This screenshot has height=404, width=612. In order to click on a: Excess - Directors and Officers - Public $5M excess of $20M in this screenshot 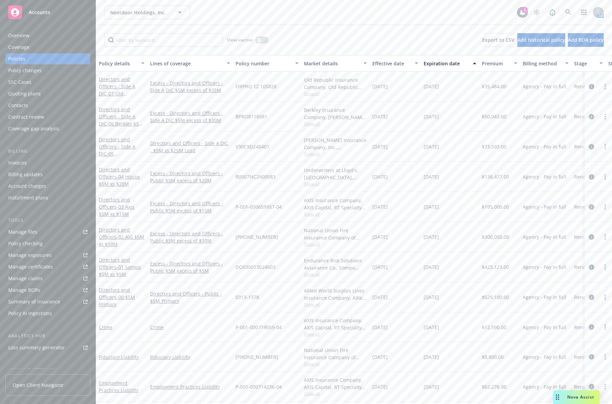, I will do `click(190, 177)`.